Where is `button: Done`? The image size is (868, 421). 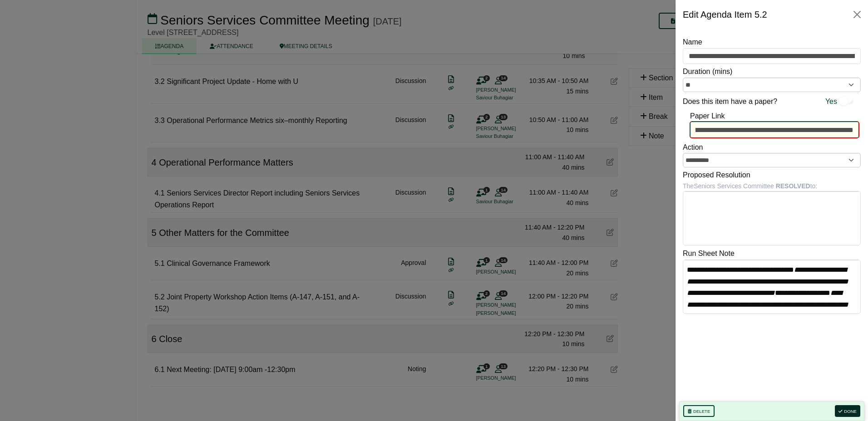 button: Done is located at coordinates (848, 411).